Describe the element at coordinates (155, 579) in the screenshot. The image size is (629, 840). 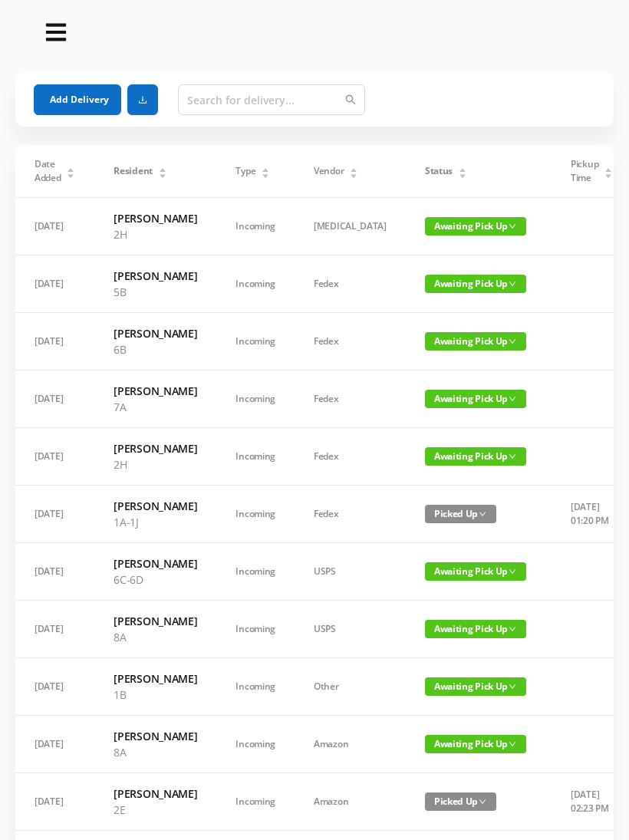
I see `p: 6C-6D` at that location.